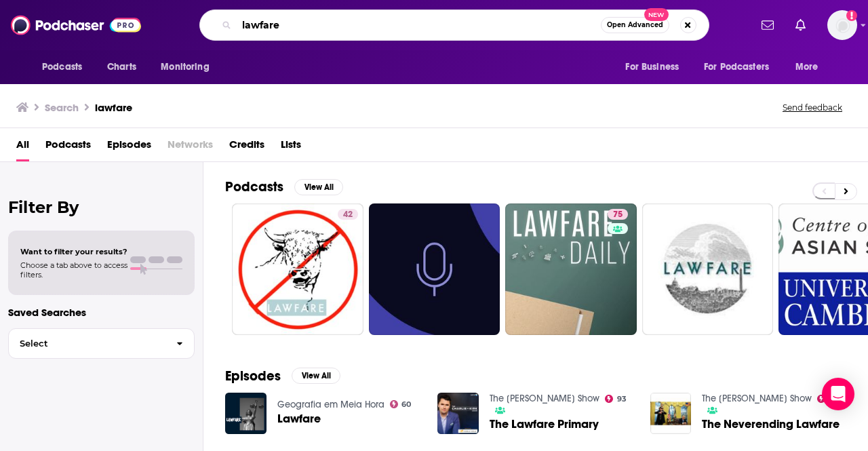 The width and height of the screenshot is (868, 451). I want to click on span: Choose a tab above to access filters., so click(74, 270).